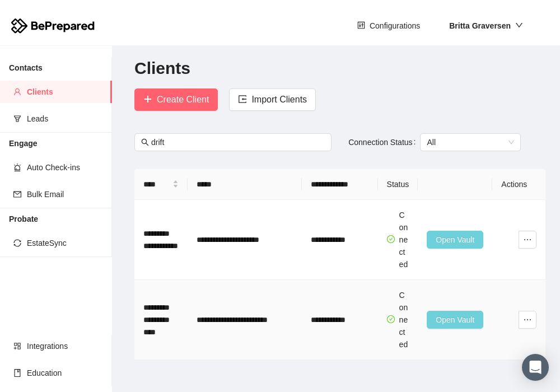  I want to click on span: Auto Check-ins, so click(65, 167).